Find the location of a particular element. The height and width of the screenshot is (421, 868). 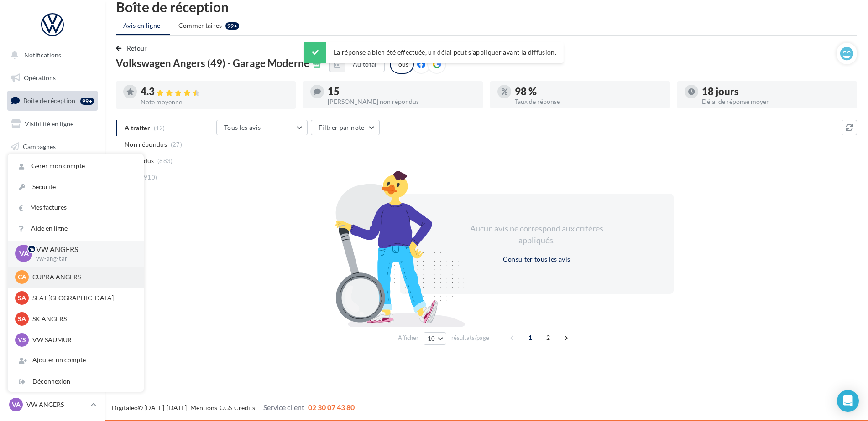

span: Notifications is located at coordinates (43, 55).